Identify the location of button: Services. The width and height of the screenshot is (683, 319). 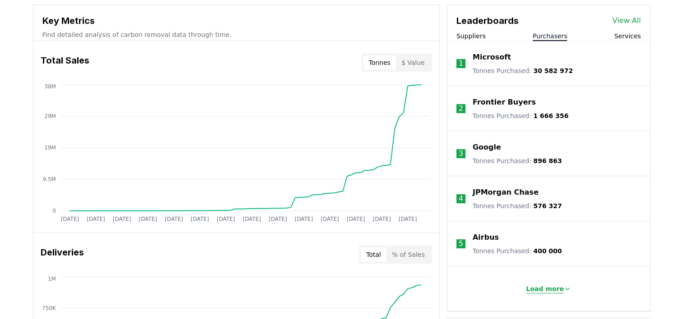
(627, 36).